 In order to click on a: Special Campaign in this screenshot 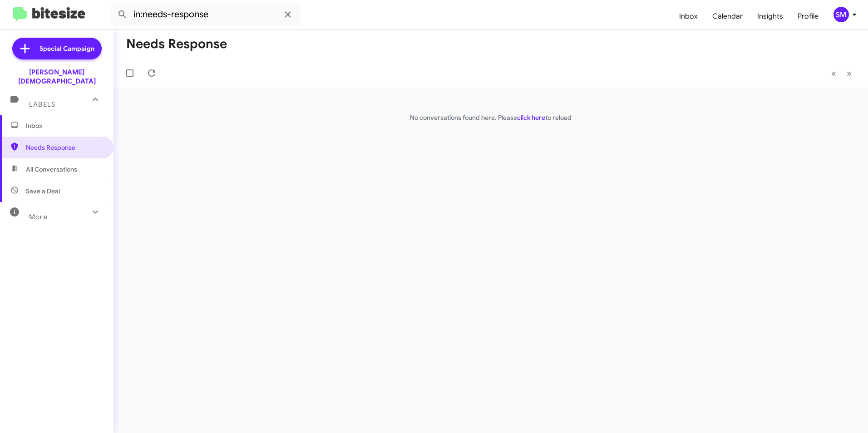, I will do `click(56, 49)`.